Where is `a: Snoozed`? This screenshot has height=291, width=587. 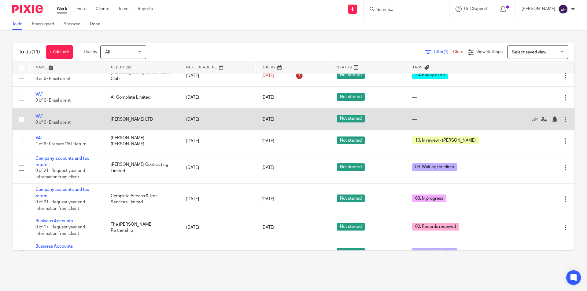
a: Snoozed is located at coordinates (74, 24).